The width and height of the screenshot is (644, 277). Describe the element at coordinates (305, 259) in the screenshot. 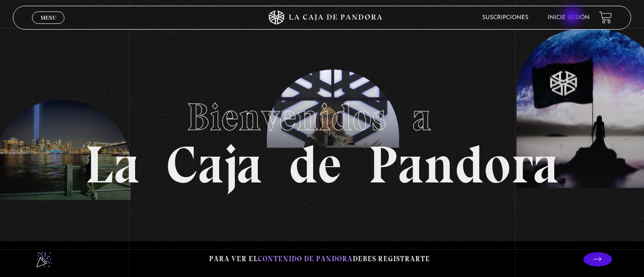

I see `span: contenido de Pandora` at that location.